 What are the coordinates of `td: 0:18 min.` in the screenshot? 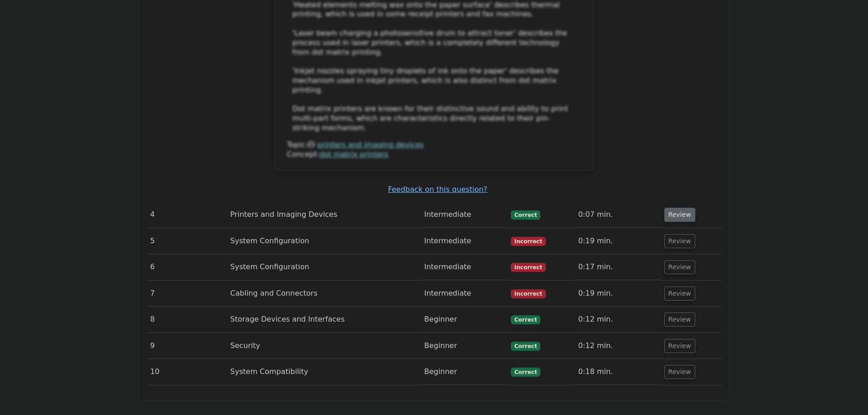 It's located at (618, 371).